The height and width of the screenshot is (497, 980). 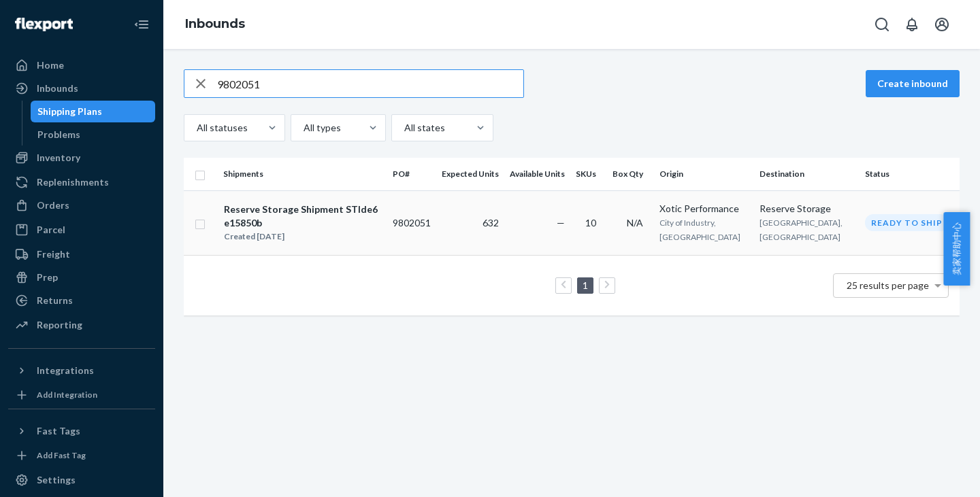 What do you see at coordinates (47, 277) in the screenshot?
I see `div: Prep` at bounding box center [47, 277].